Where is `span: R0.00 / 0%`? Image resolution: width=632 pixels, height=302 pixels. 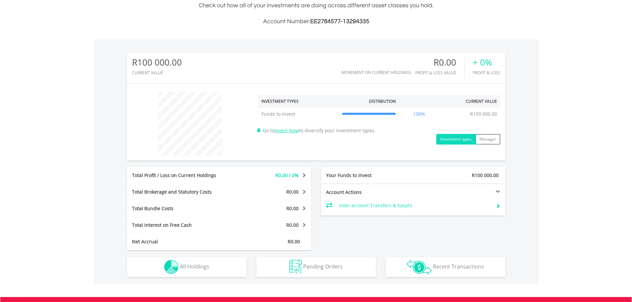
span: R0.00 / 0% is located at coordinates (287, 175).